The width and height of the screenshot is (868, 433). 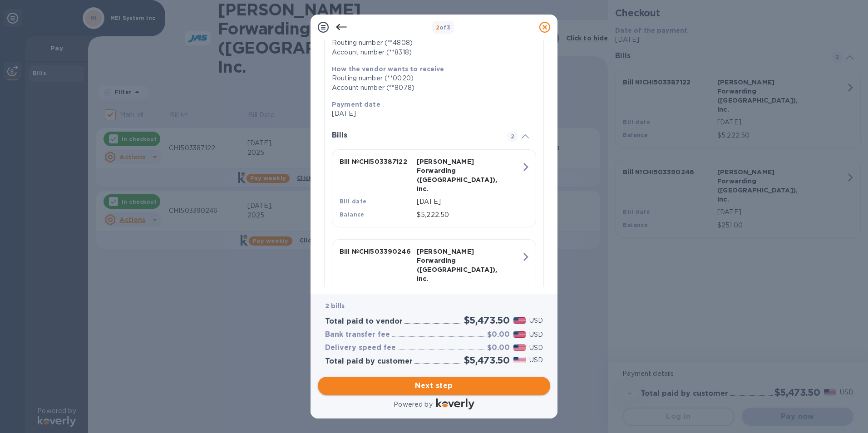 What do you see at coordinates (469, 215) in the screenshot?
I see `p: $5,222.50` at bounding box center [469, 215].